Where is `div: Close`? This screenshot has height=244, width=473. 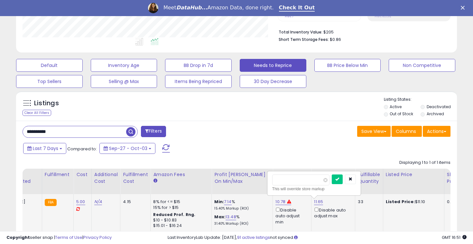
div: Close is located at coordinates (464, 8).